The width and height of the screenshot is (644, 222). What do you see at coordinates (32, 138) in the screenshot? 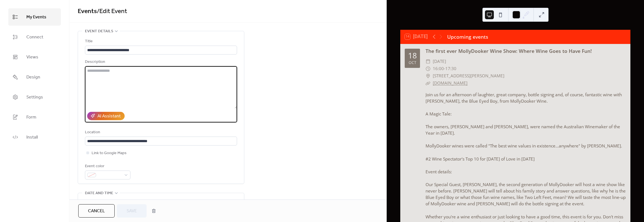
I see `span: Install` at bounding box center [32, 138].